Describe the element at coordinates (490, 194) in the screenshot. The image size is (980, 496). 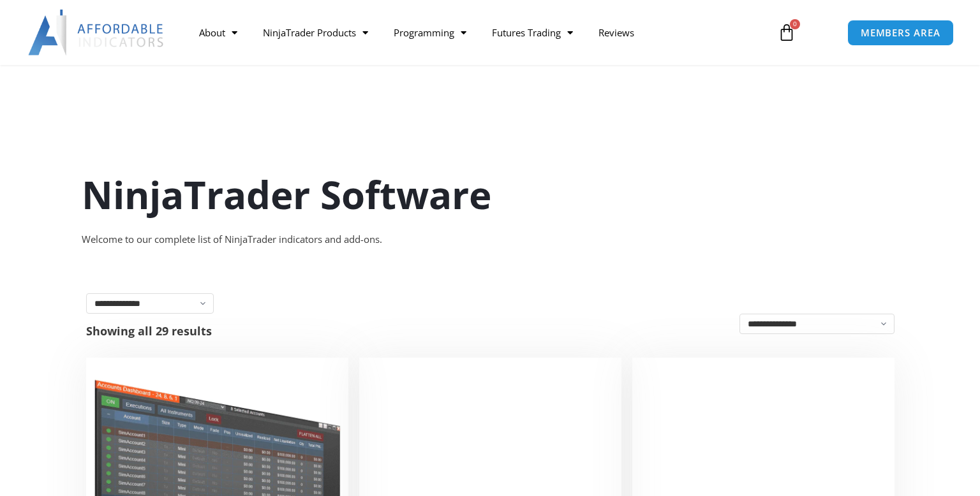
I see `h1: NinjaTrader Software` at that location.